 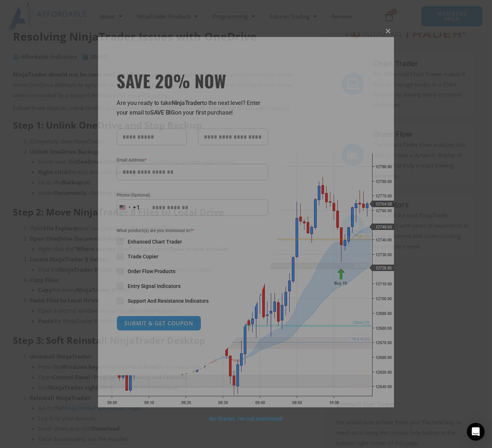 I want to click on span: What product(s) are you interested in?, so click(x=192, y=231).